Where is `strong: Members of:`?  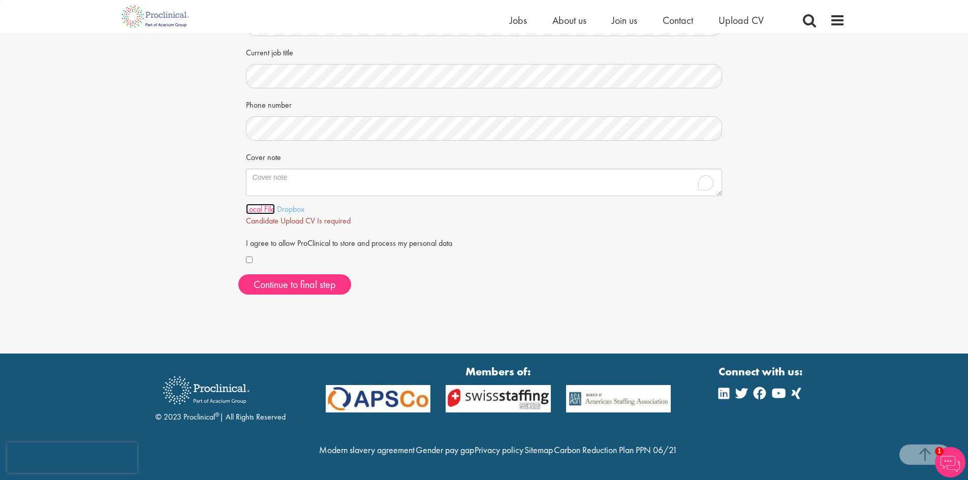
strong: Members of: is located at coordinates (498, 371).